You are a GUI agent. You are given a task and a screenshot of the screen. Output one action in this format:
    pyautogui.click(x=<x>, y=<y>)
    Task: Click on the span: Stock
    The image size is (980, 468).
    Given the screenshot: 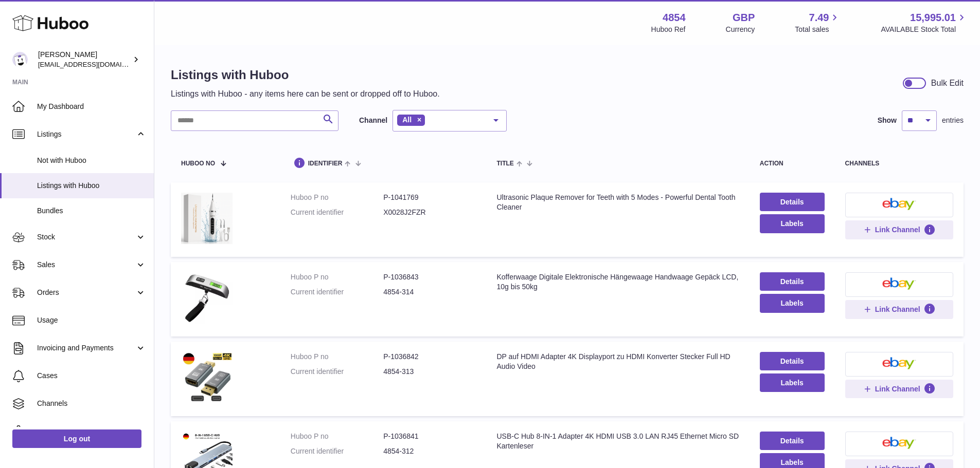 What is the action you would take?
    pyautogui.click(x=86, y=237)
    